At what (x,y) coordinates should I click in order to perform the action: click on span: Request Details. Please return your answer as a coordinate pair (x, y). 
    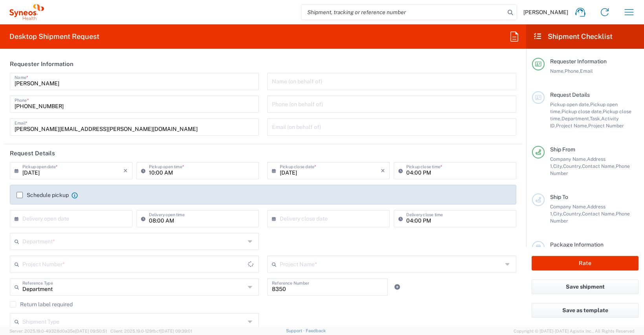
    Looking at the image, I should click on (570, 95).